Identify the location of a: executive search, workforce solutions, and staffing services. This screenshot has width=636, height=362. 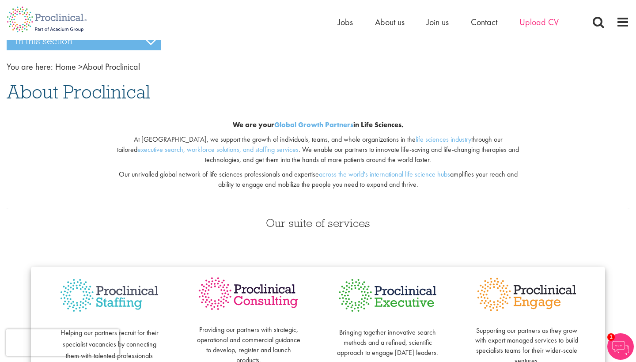
(218, 149).